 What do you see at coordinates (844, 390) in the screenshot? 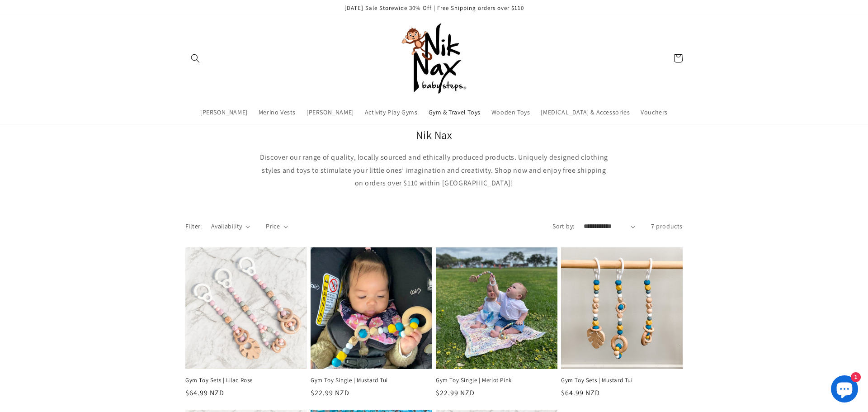
I see `inbox-online-store-chat: Shopify online store chat` at bounding box center [844, 390].